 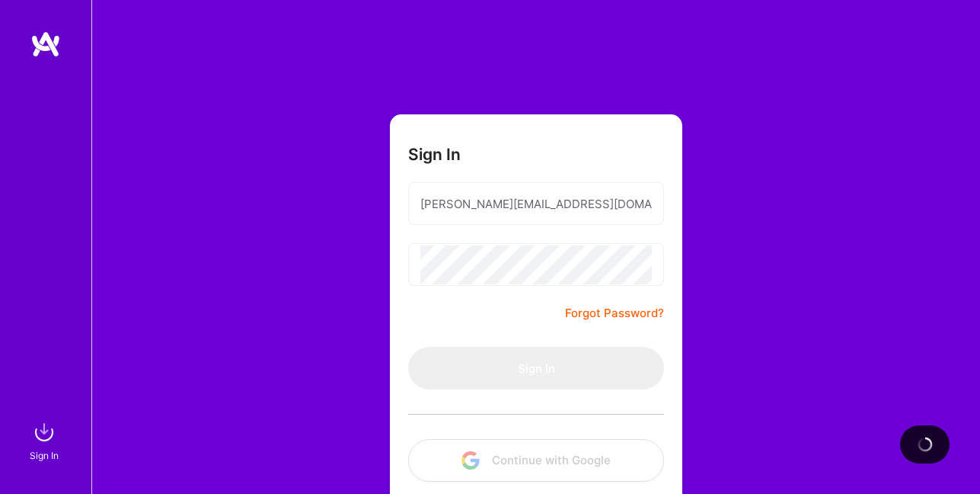 I want to click on img: loading, so click(x=925, y=444).